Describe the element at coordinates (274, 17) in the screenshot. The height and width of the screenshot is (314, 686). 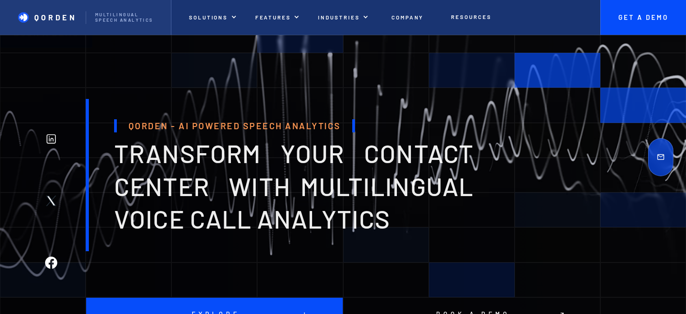
I see `p: features` at that location.